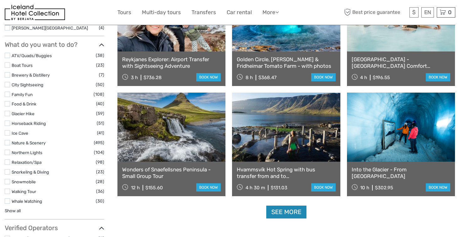 The height and width of the screenshot is (237, 460). What do you see at coordinates (24, 182) in the screenshot?
I see `a: Snowmobile` at bounding box center [24, 182].